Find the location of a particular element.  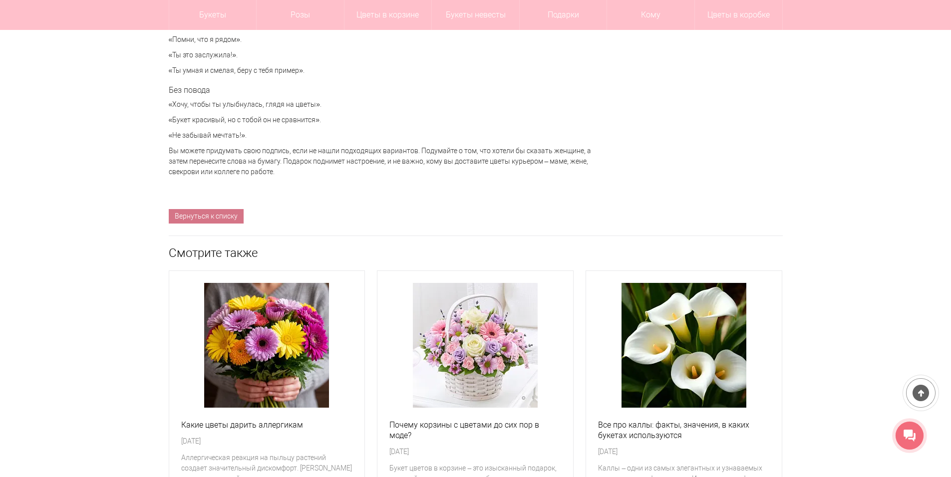

p: Вы можете придумать свою подпись, если не нашли подходящих вариантов. Подумайте о том, что хотели... is located at coordinates (381, 161).